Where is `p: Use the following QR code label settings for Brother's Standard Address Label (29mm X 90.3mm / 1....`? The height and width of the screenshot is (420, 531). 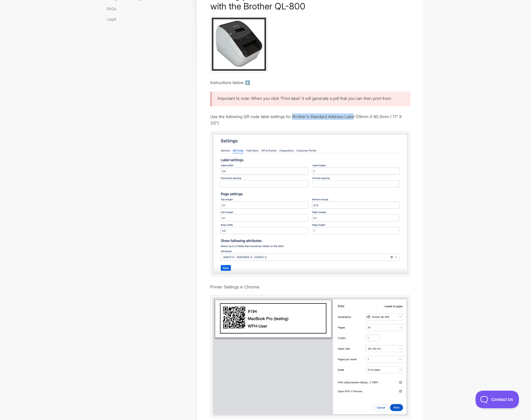 p: Use the following QR code label settings for Brother's Standard Address Label (29mm X 90.3mm / 1.... is located at coordinates (310, 120).